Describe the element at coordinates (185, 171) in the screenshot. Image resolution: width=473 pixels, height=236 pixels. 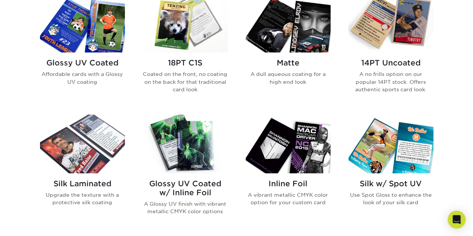
I see `a: Glossy UV Coated w/ Inline Foil Trading Cards Glossy UV Coated w/ Inline Foil A Glossy UV finish ...` at that location.